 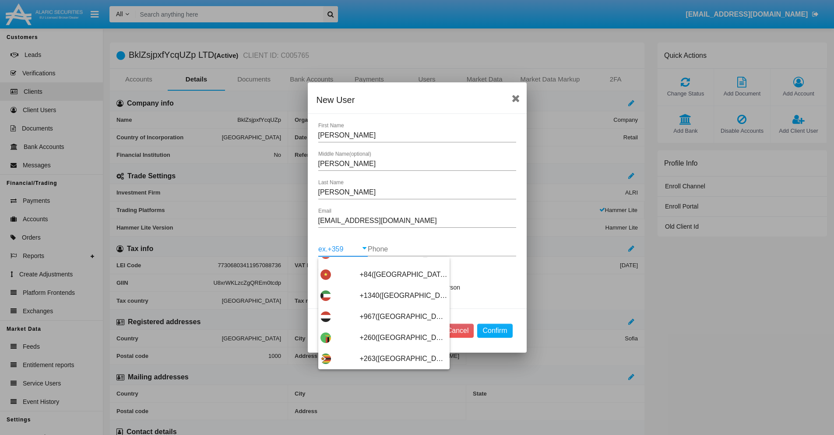 I want to click on button: Cancel, so click(x=458, y=331).